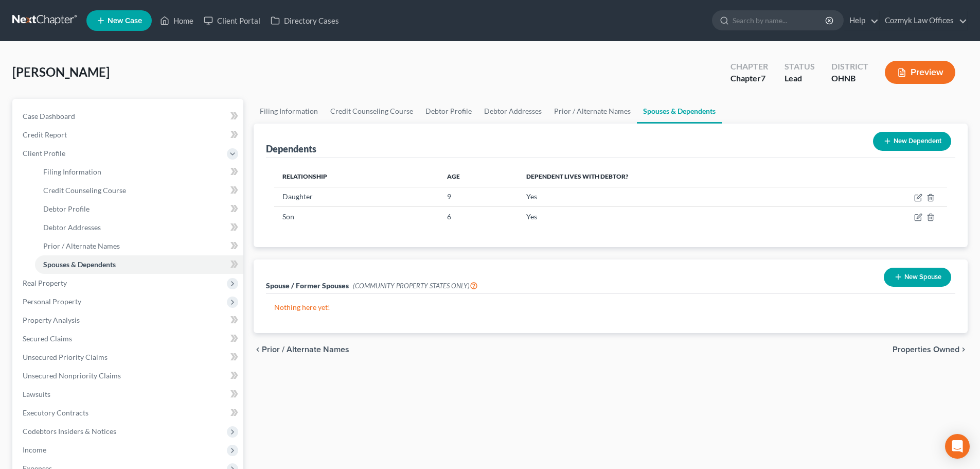  What do you see at coordinates (917, 277) in the screenshot?
I see `button: New Spouse` at bounding box center [917, 277].